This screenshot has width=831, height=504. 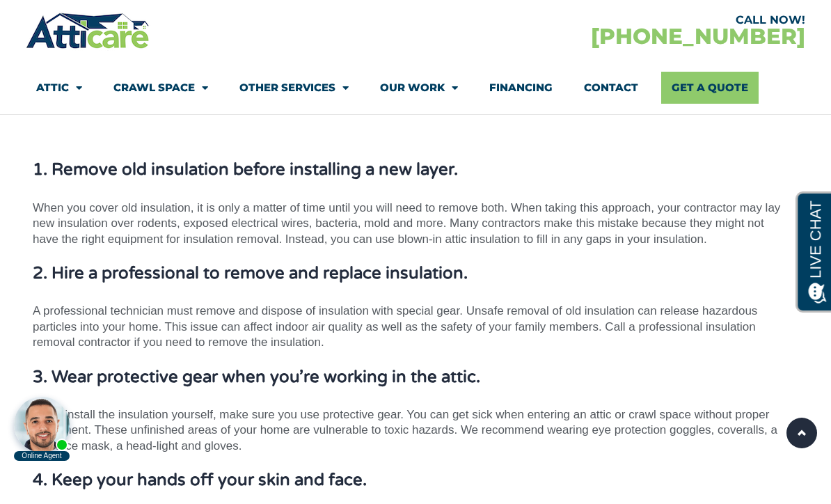 I want to click on strong: 3. Wear protective gear when you’re working in the attic., so click(x=256, y=377).